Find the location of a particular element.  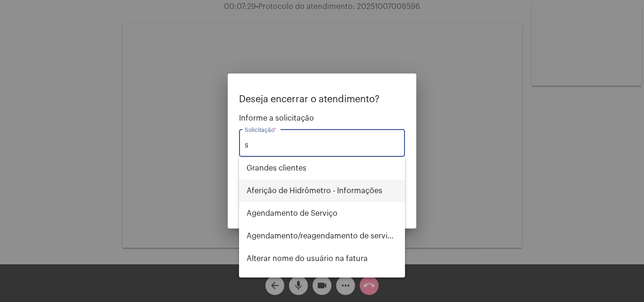

span: Alterar nome do usuário na fatura is located at coordinates (322, 259).